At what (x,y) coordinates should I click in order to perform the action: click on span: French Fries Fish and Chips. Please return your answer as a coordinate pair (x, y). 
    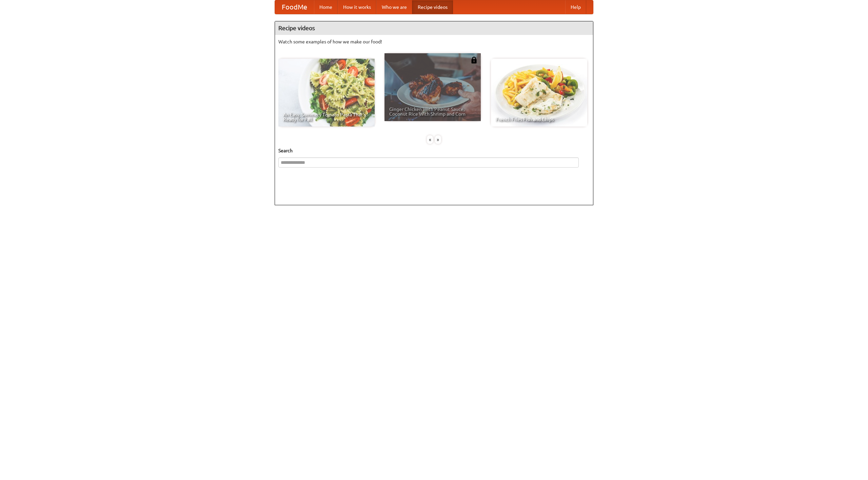
    Looking at the image, I should click on (540, 120).